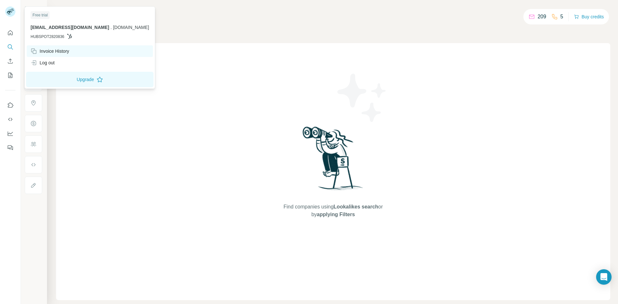 The image size is (618, 304). I want to click on button: Quick start, so click(10, 33).